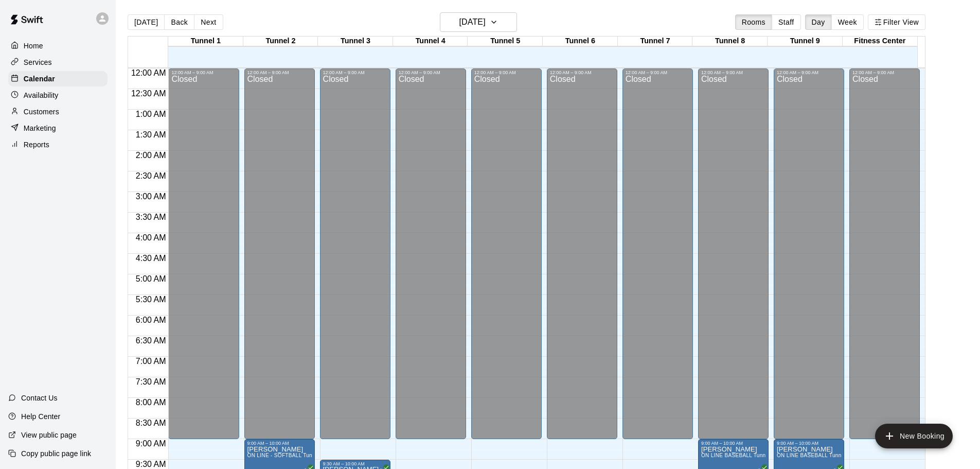 The image size is (980, 469). I want to click on p: Marketing, so click(39, 128).